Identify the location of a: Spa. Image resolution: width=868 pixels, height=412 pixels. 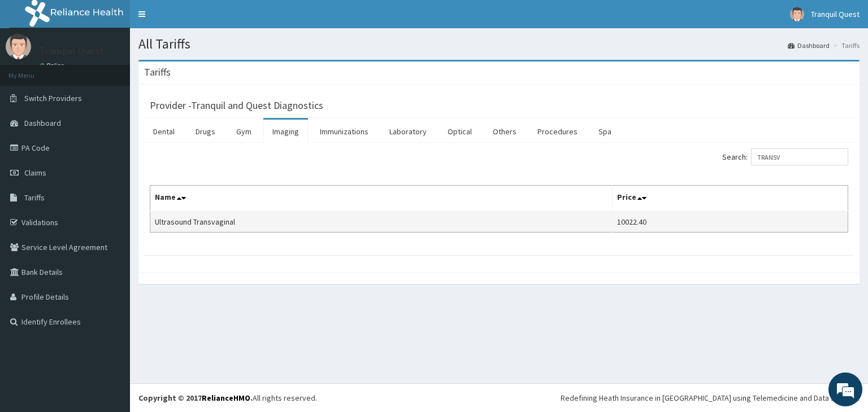
(605, 132).